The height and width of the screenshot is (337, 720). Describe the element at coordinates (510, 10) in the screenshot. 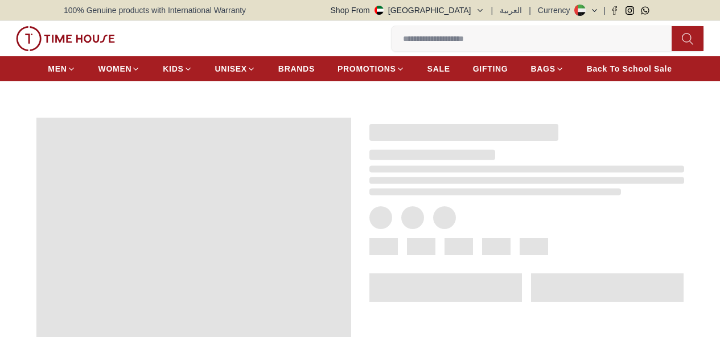

I see `button: العربية` at that location.